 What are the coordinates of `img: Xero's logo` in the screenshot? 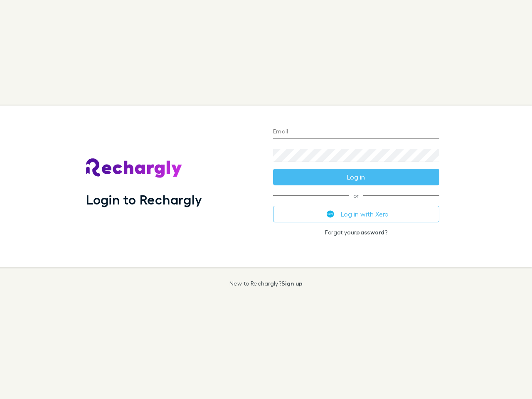 It's located at (330, 214).